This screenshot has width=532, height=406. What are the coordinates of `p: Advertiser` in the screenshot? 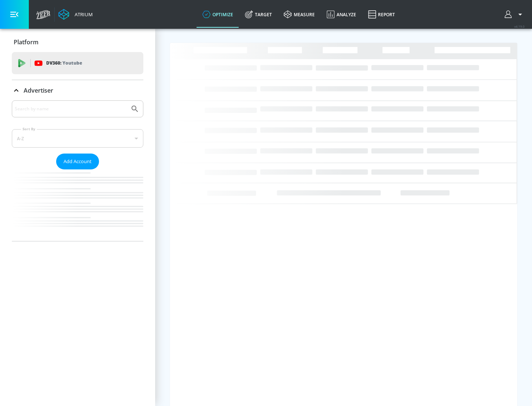 It's located at (39, 90).